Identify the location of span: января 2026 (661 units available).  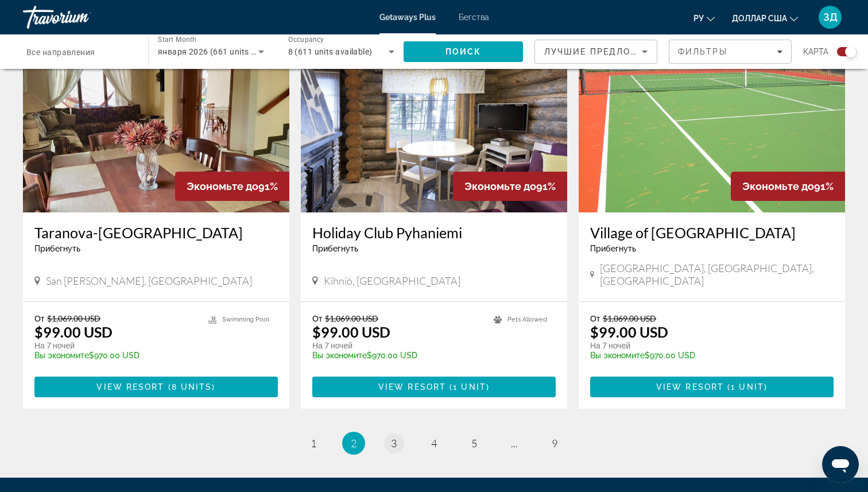
(223, 52).